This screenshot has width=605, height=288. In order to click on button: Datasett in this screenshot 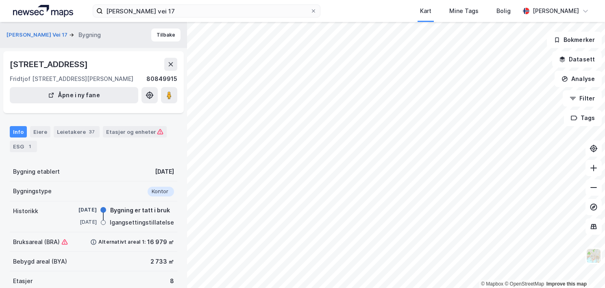, I will do `click(577, 59)`.